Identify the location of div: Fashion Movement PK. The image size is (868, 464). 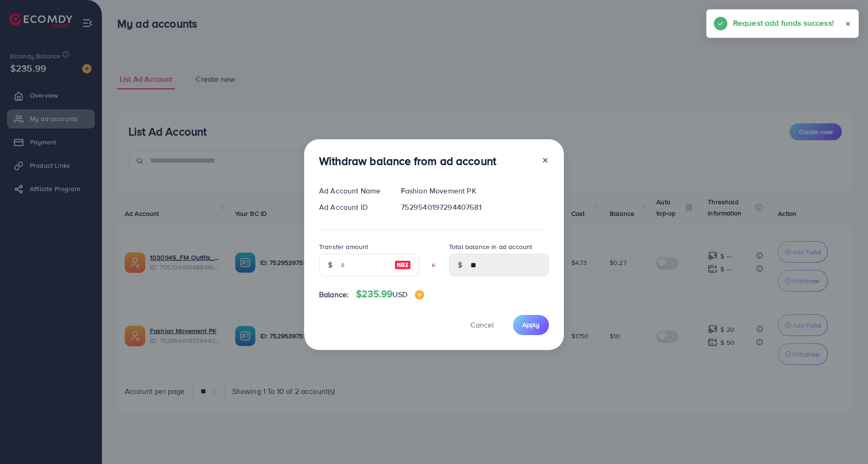
(475, 191).